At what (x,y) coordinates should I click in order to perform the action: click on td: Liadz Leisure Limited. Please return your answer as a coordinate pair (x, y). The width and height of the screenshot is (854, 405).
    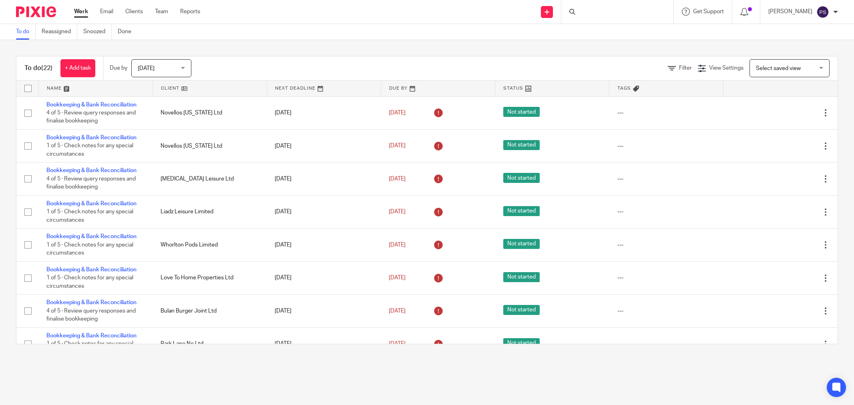
    Looking at the image, I should click on (209, 212).